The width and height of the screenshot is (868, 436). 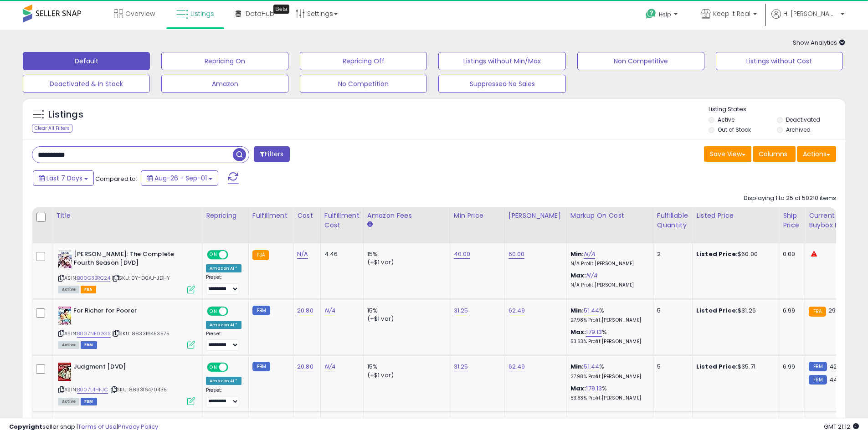 What do you see at coordinates (734, 254) in the screenshot?
I see `div: $60.00` at bounding box center [734, 254].